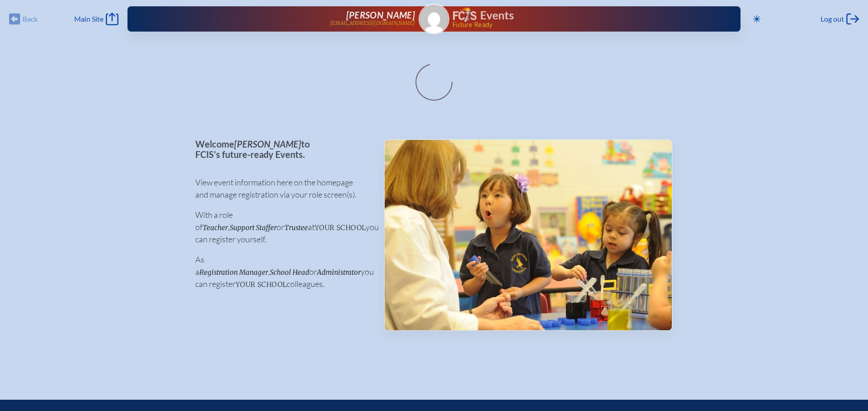  Describe the element at coordinates (296, 227) in the screenshot. I see `span: Trustee` at that location.